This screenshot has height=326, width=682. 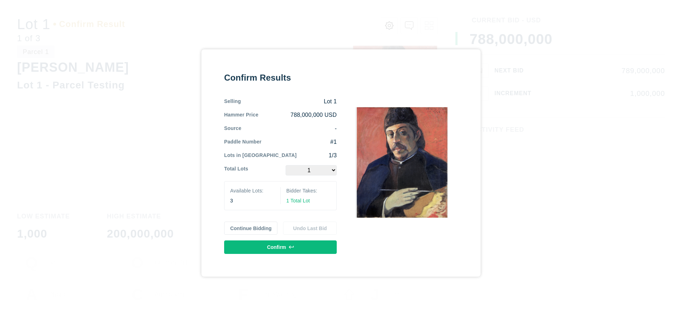 I want to click on div: Selling, so click(x=232, y=102).